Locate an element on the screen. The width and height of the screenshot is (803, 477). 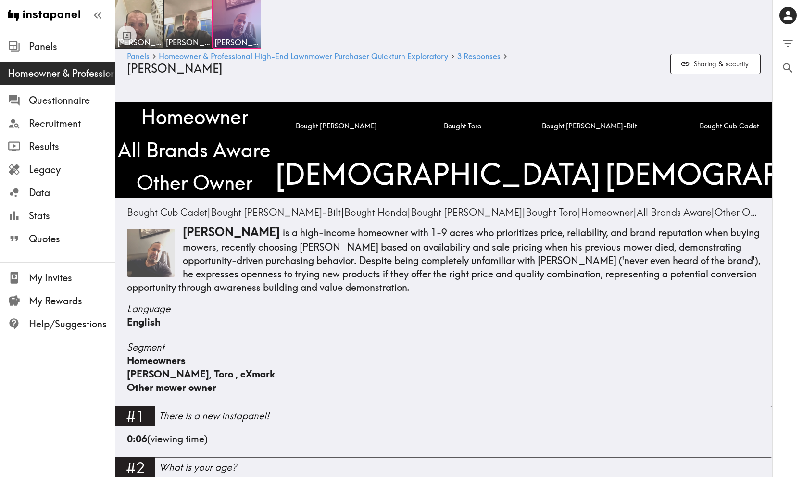
img: Thumbnail is located at coordinates (151, 253).